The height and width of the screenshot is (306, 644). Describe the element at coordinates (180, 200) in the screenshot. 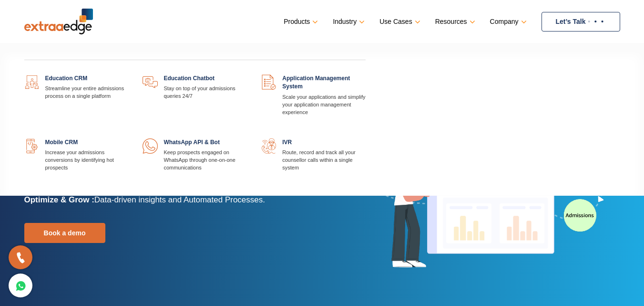

I see `span: Data-driven insights and Automated Processes.` at that location.